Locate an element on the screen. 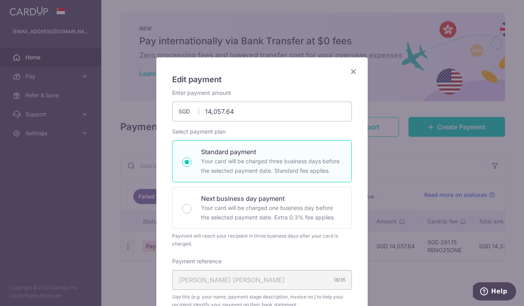 The width and height of the screenshot is (524, 306). span: SGD is located at coordinates (189, 112).